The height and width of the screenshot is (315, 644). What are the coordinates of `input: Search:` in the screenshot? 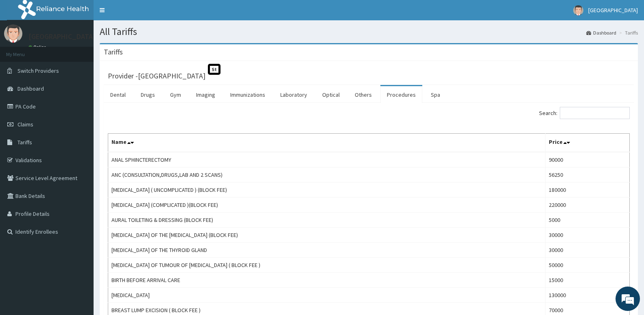 It's located at (594, 113).